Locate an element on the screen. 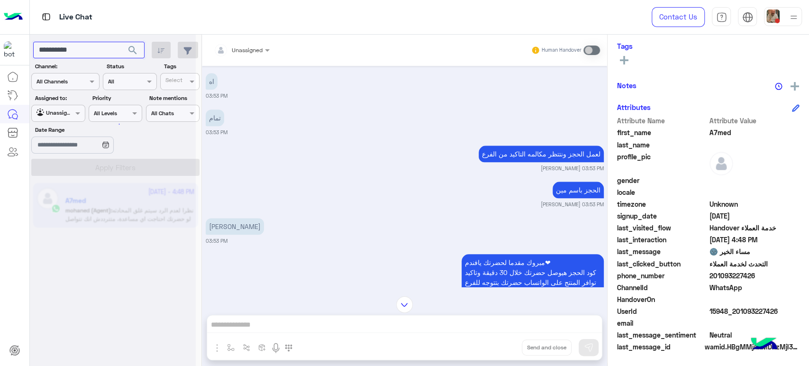 The width and height of the screenshot is (809, 366). span: phone_number is located at coordinates (662, 275).